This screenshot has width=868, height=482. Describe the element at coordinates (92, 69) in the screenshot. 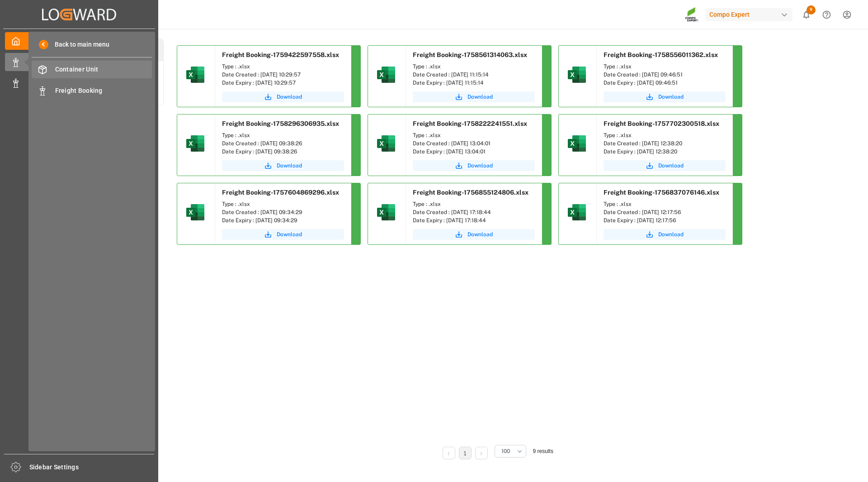

I see `a: Container Unit` at that location.